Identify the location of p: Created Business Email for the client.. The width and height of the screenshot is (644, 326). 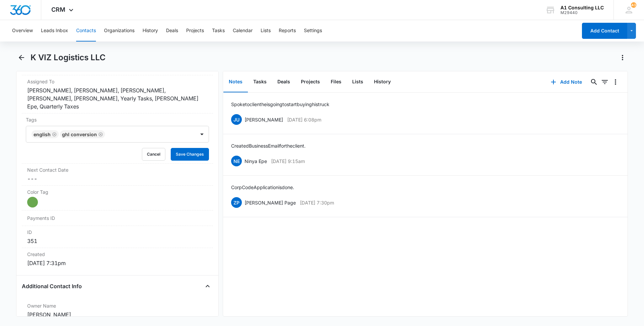
(269, 146).